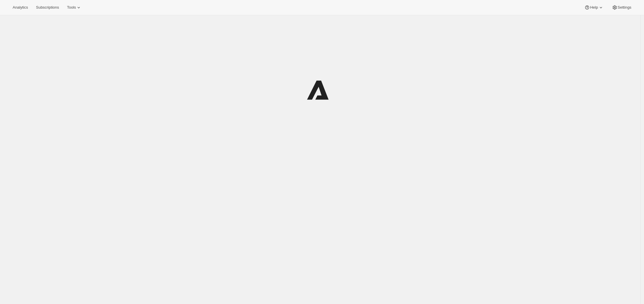  I want to click on button: Tools, so click(74, 8).